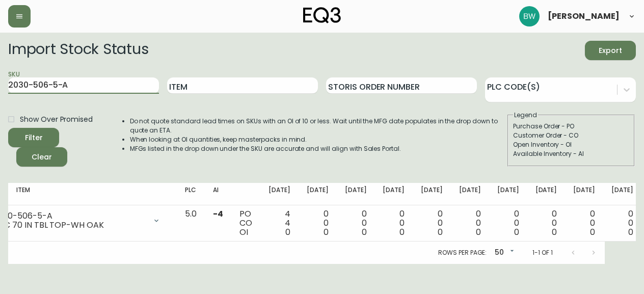 The image size is (644, 294). Describe the element at coordinates (571, 126) in the screenshot. I see `div: Purchase Order - PO` at that location.